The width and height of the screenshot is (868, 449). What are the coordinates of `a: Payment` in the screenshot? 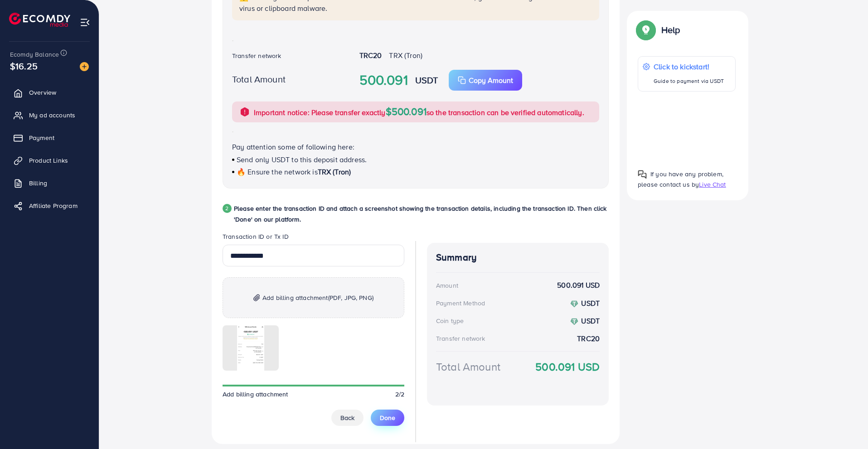 It's located at (49, 138).